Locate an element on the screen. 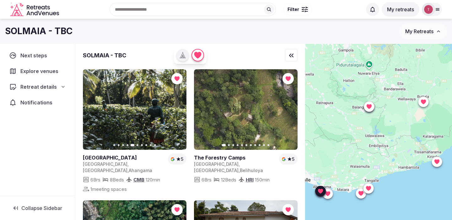  span: Collapse Sidebar is located at coordinates (42, 208).